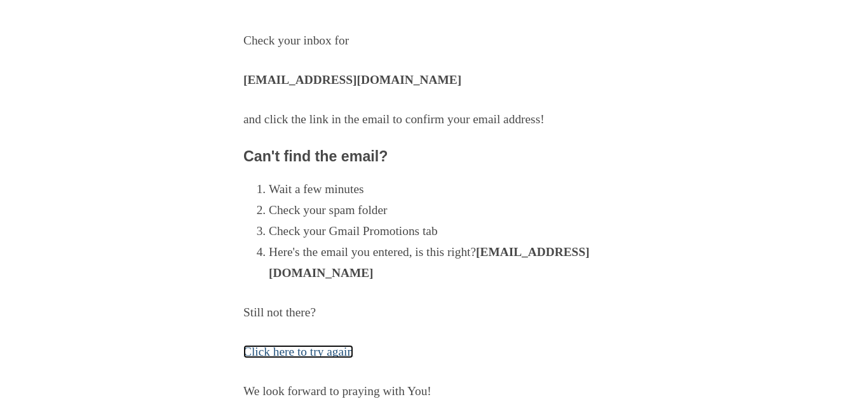  Describe the element at coordinates (447, 231) in the screenshot. I see `li: Check your Gmail Promotions tab` at that location.